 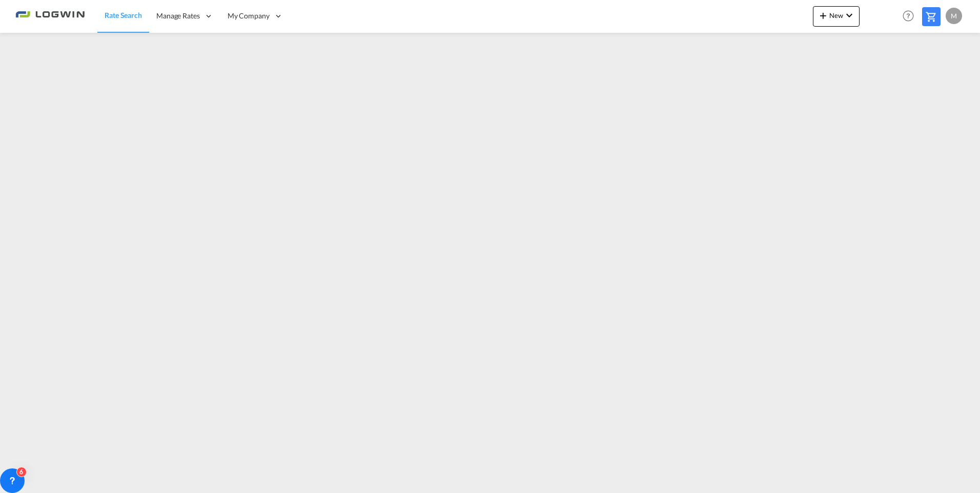 I want to click on button: icon-plus 400-fgNewicon-chevron-down, so click(x=836, y=16).